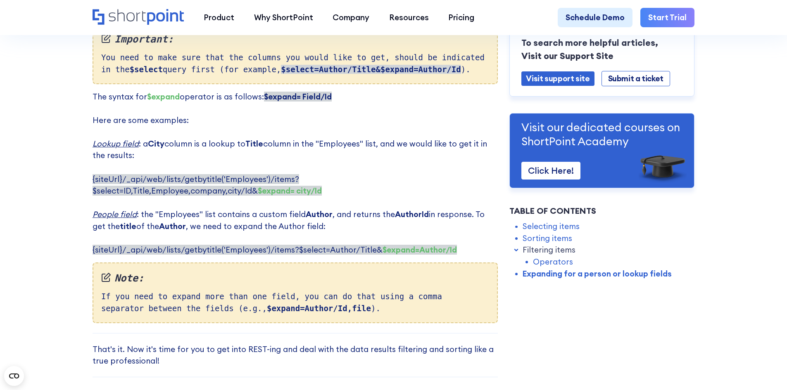 The image size is (787, 390). Describe the element at coordinates (254, 144) in the screenshot. I see `strong: Title` at that location.